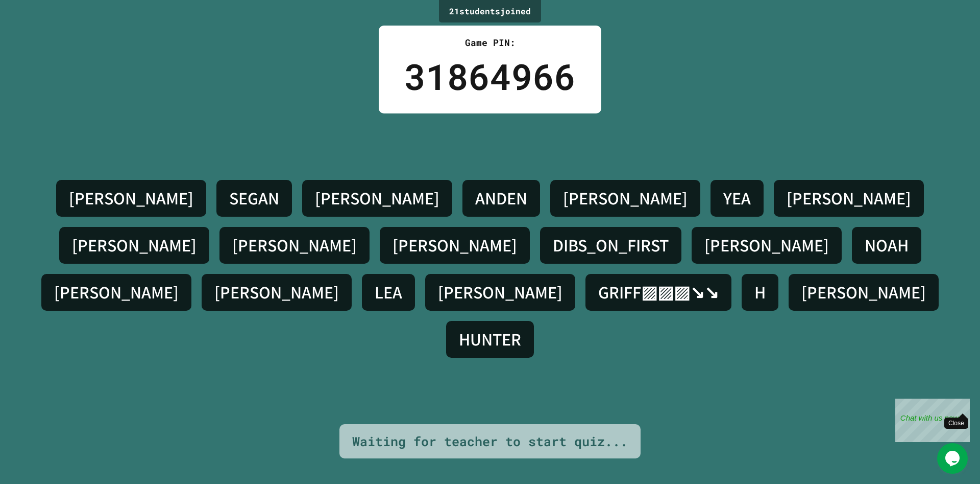 The width and height of the screenshot is (980, 484). Describe the element at coordinates (490, 76) in the screenshot. I see `div: 31864966` at that location.